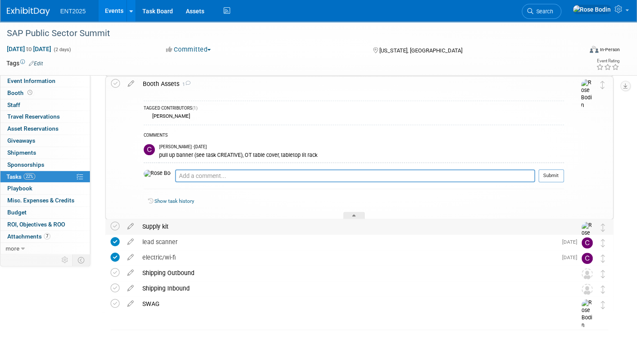 This screenshot has height=364, width=637. Describe the element at coordinates (26, 165) in the screenshot. I see `span: Sponsorships` at that location.